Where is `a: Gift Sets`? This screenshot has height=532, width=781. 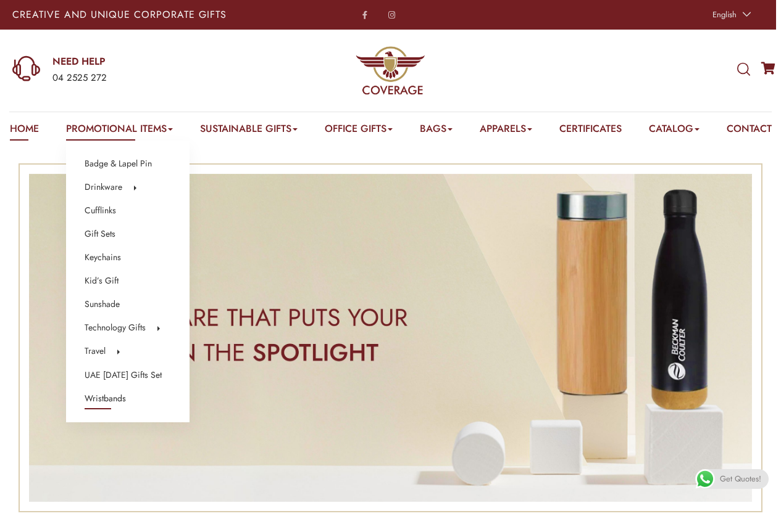
a: Gift Sets is located at coordinates (100, 235).